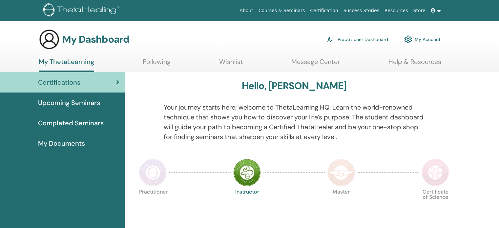  I want to click on span: Certifications, so click(59, 82).